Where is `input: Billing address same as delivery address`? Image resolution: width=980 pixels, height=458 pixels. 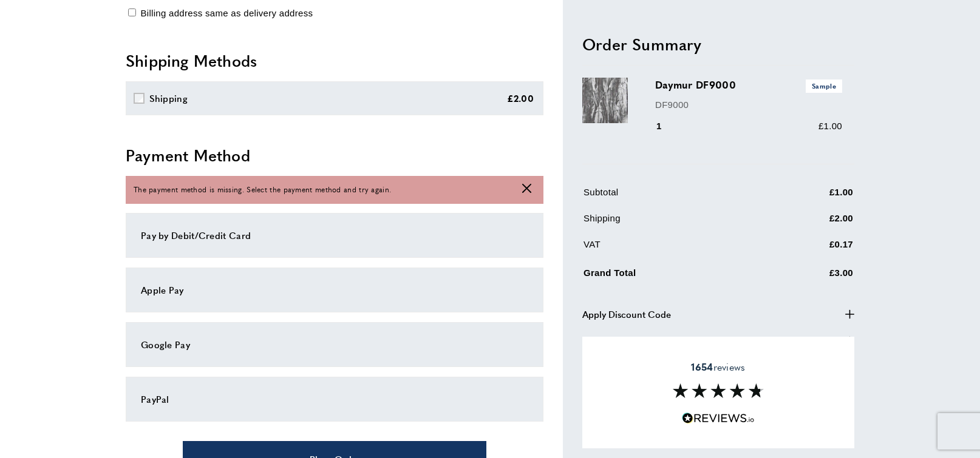 input: Billing address same as delivery address is located at coordinates (132, 12).